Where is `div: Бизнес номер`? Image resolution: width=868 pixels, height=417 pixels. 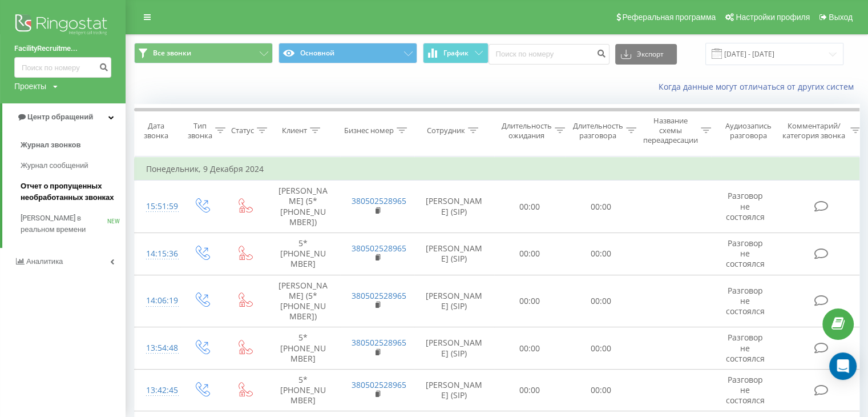 div: Бизнес номер is located at coordinates (369, 130).